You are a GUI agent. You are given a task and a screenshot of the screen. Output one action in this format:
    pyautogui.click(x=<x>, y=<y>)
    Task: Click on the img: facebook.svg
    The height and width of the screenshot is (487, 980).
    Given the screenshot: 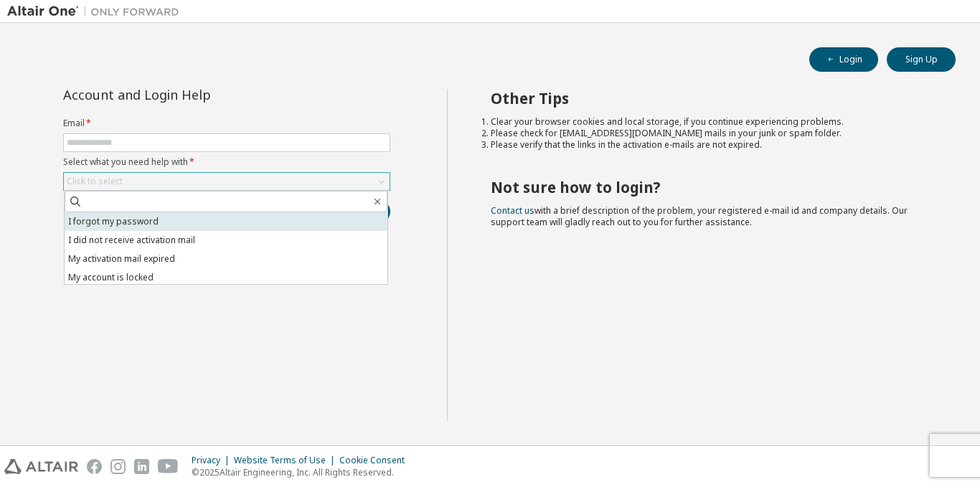 What is the action you would take?
    pyautogui.click(x=94, y=466)
    